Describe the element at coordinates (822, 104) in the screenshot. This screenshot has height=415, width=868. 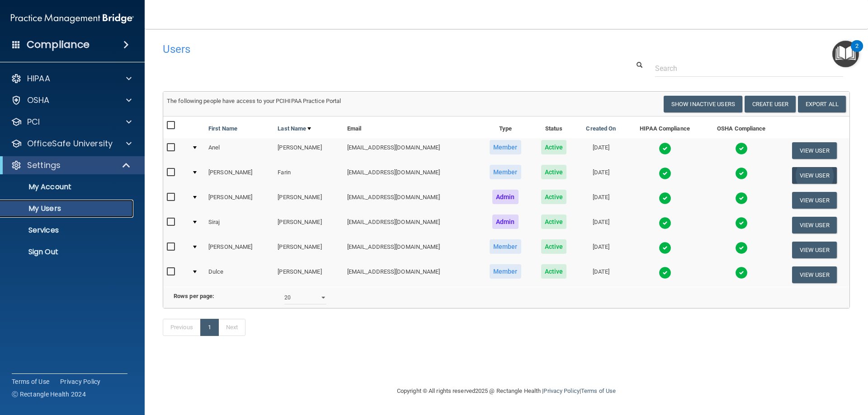
I see `a: Export All` at that location.